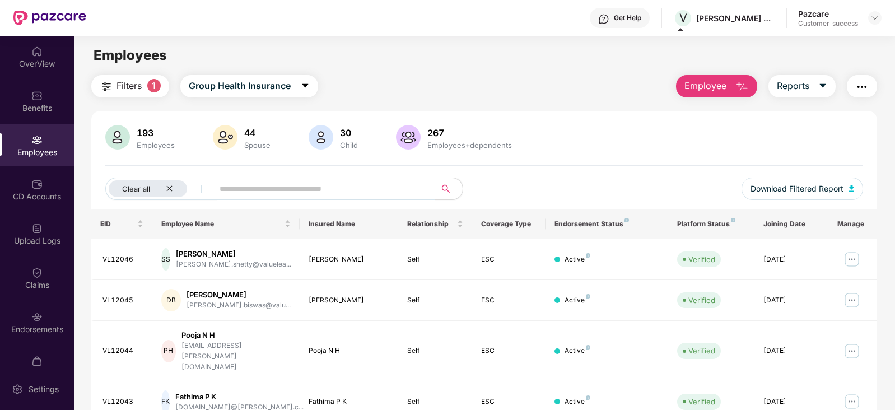 The height and width of the screenshot is (410, 895). What do you see at coordinates (123, 351) in the screenshot?
I see `div: VL12044` at bounding box center [123, 351].